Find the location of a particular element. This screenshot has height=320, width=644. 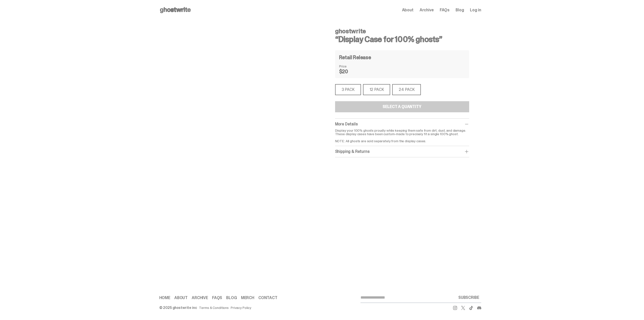

h3: “Display Case for 100% ghosts” is located at coordinates (402, 39).